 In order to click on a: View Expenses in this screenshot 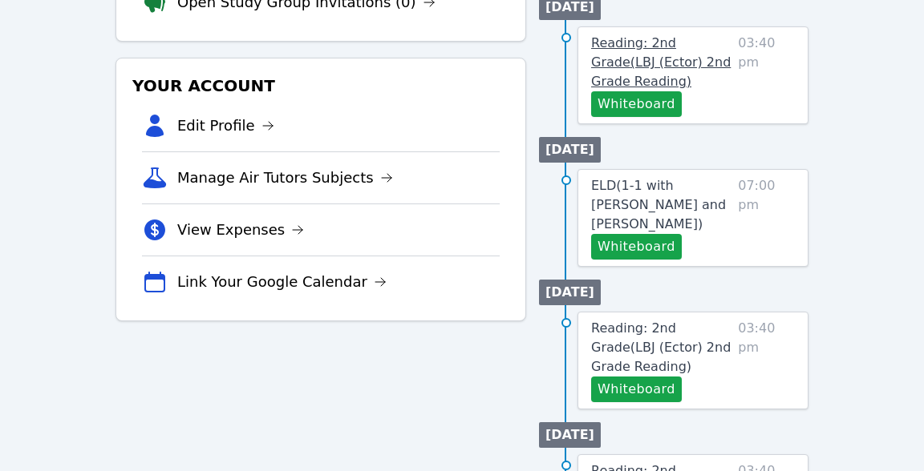, I will do `click(241, 230)`.